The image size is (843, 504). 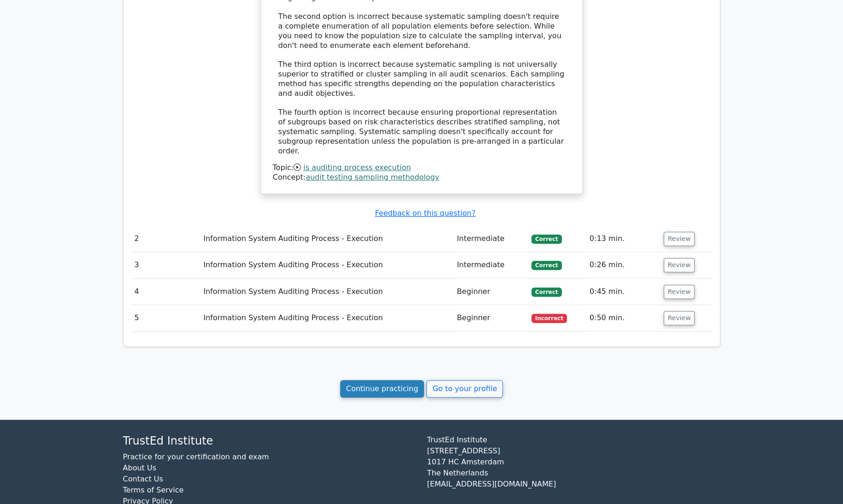 I want to click on u: Feedback on this question?, so click(x=425, y=213).